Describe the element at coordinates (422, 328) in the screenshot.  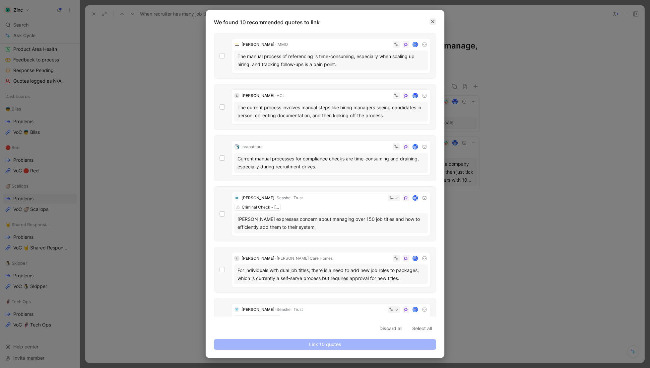
I see `span: Select all` at that location.